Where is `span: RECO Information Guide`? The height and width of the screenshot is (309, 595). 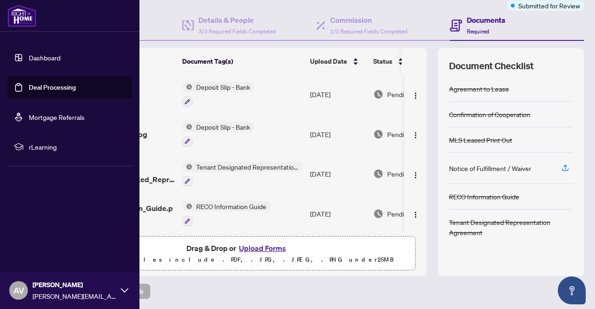
span: RECO Information Guide is located at coordinates (231, 206).